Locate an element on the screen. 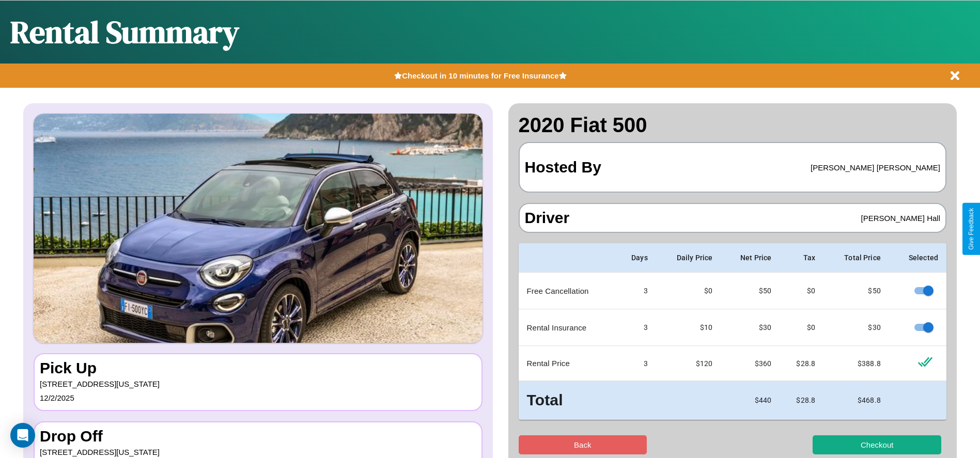 This screenshot has height=458, width=980. th: Selected is located at coordinates (918, 258).